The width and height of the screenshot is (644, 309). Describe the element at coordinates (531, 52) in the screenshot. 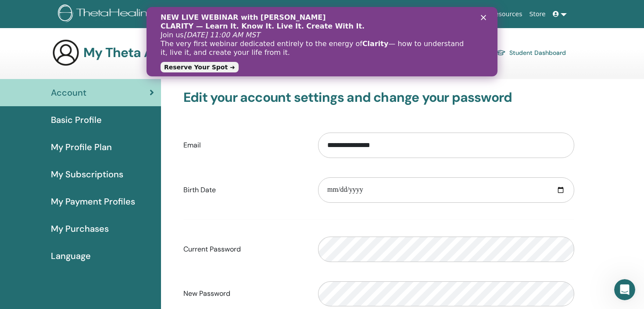

I see `a: Student Dashboard` at that location.